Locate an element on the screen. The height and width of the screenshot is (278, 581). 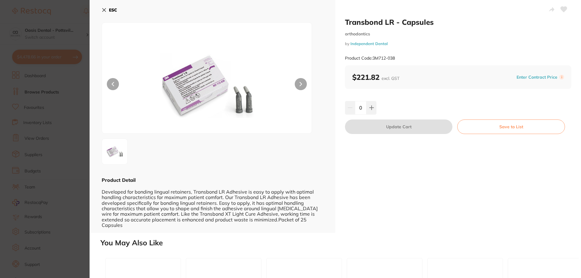
b: Product Detail is located at coordinates (119, 180).